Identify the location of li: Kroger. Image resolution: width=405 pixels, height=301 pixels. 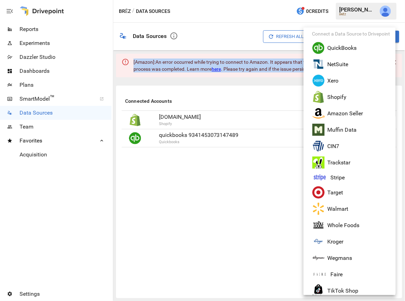
(352, 242).